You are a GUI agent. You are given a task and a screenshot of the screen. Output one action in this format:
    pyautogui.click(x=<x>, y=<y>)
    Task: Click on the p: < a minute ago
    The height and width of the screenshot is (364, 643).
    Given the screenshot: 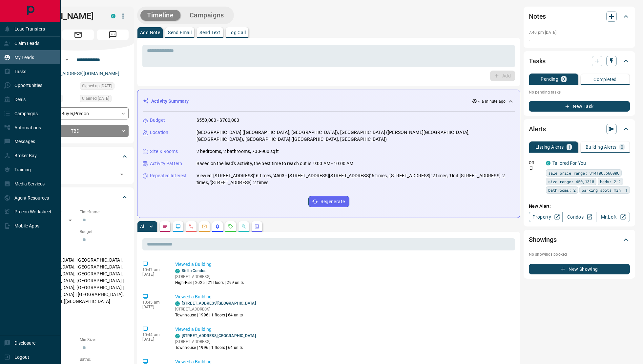 What is the action you would take?
    pyautogui.click(x=492, y=101)
    